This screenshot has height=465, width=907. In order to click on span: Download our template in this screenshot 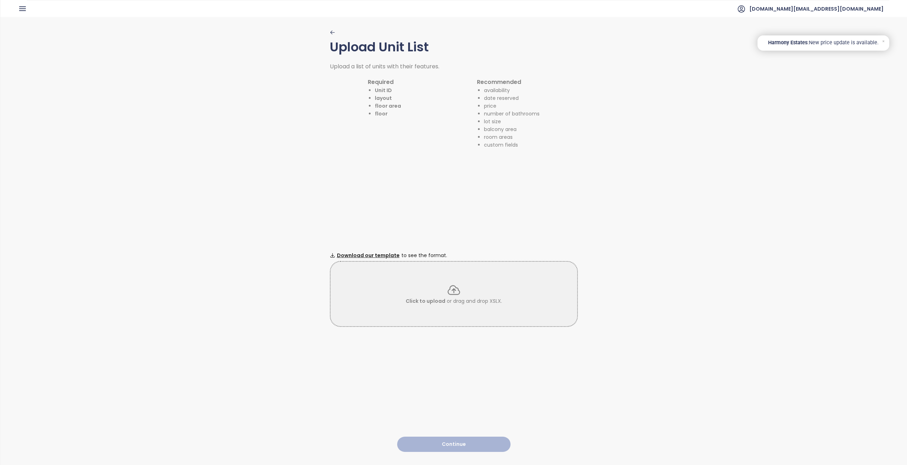, I will do `click(368, 256)`.